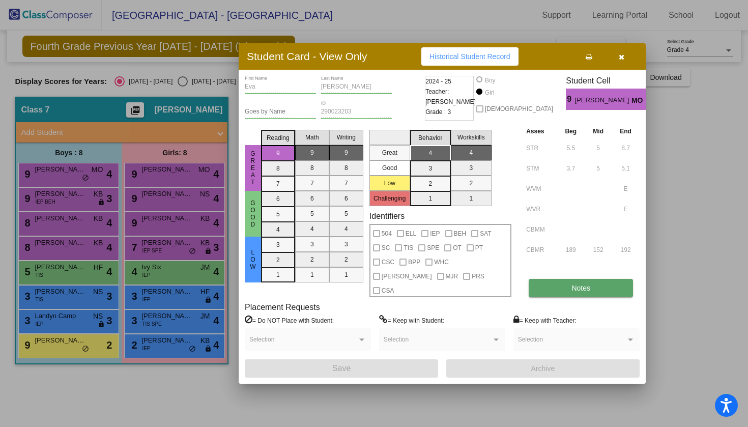  I want to click on button: Archive, so click(543, 368).